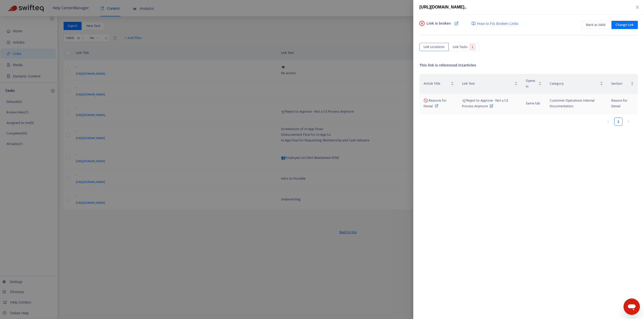  What do you see at coordinates (625, 25) in the screenshot?
I see `span: Change Link` at bounding box center [625, 25].